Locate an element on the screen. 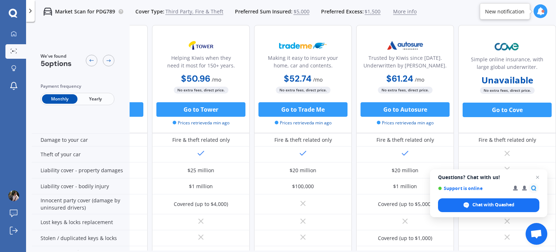 This screenshot has height=252, width=556. span: Third Party, Fire & Theft is located at coordinates (194, 12).